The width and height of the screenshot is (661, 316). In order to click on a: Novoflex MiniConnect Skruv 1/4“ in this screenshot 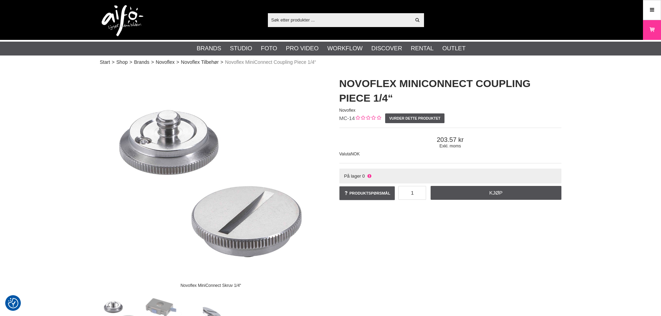, I will do `click(211, 180)`.